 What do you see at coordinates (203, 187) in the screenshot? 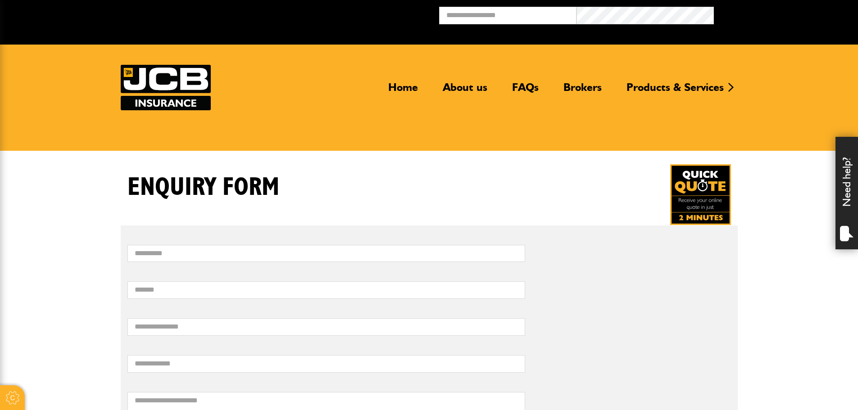
I see `h1: Enquiry form` at bounding box center [203, 187].